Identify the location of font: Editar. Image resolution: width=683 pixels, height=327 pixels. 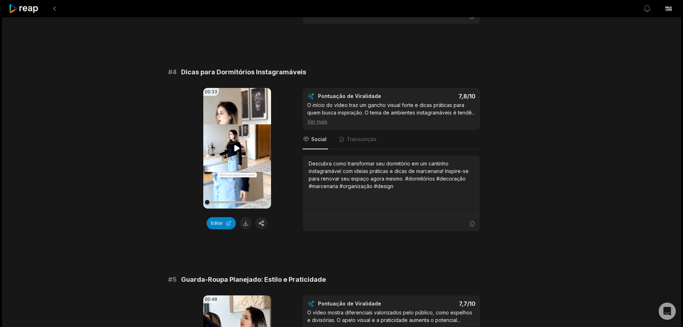
(217, 223).